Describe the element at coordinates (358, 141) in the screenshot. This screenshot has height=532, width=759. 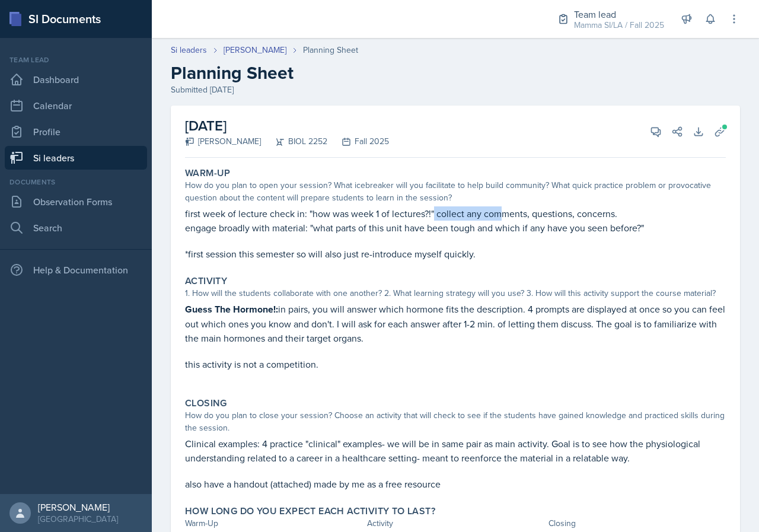
I see `div: Fall 2025` at that location.